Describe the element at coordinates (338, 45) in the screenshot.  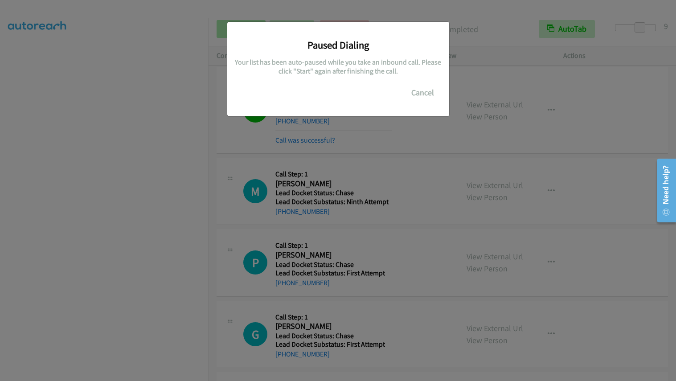
I see `h3: Paused Dialing` at that location.